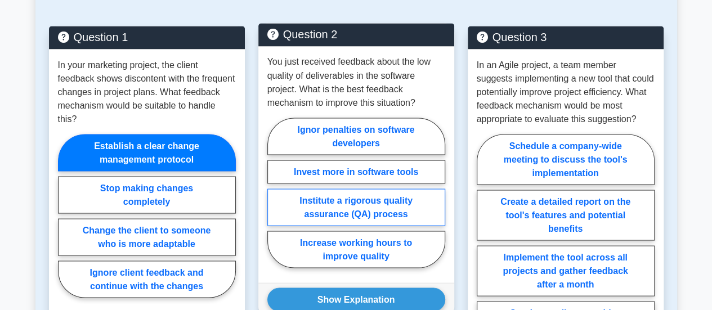  What do you see at coordinates (566, 159) in the screenshot?
I see `label: Schedule a company-wide meeting to discuss the tool's implementation` at bounding box center [566, 159].